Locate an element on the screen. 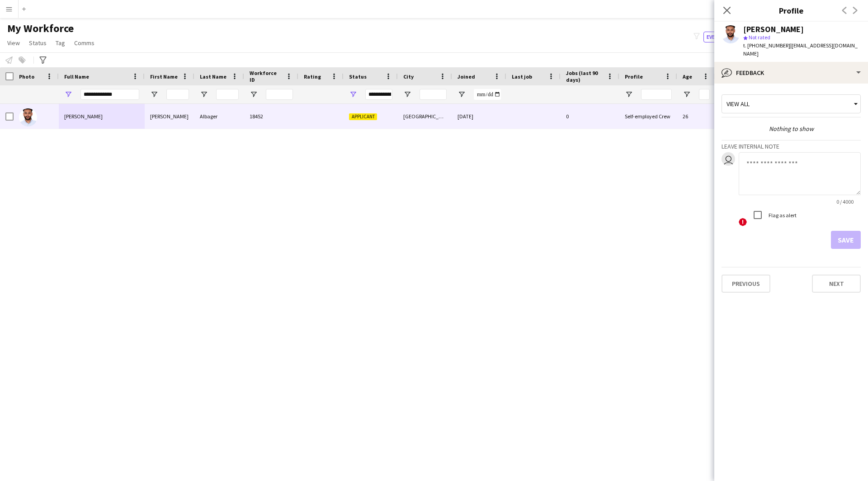 The image size is (868, 481). div: Self-employed Crew is located at coordinates (649, 116).